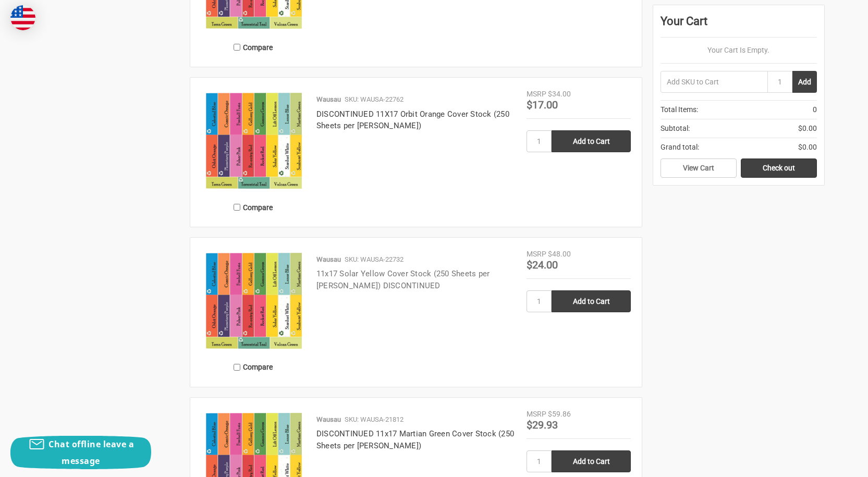 This screenshot has width=868, height=477. Describe the element at coordinates (738, 50) in the screenshot. I see `p: Your Cart Is Empty.` at that location.